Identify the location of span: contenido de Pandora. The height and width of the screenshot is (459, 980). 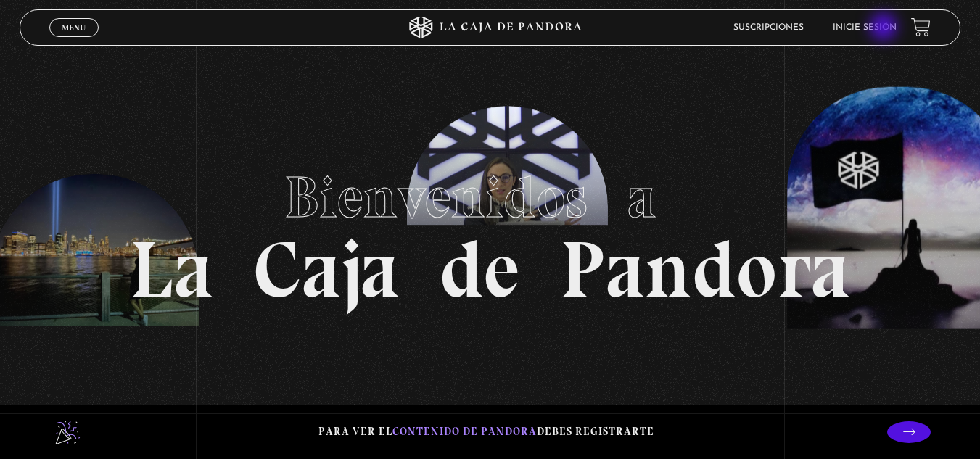
(464, 432).